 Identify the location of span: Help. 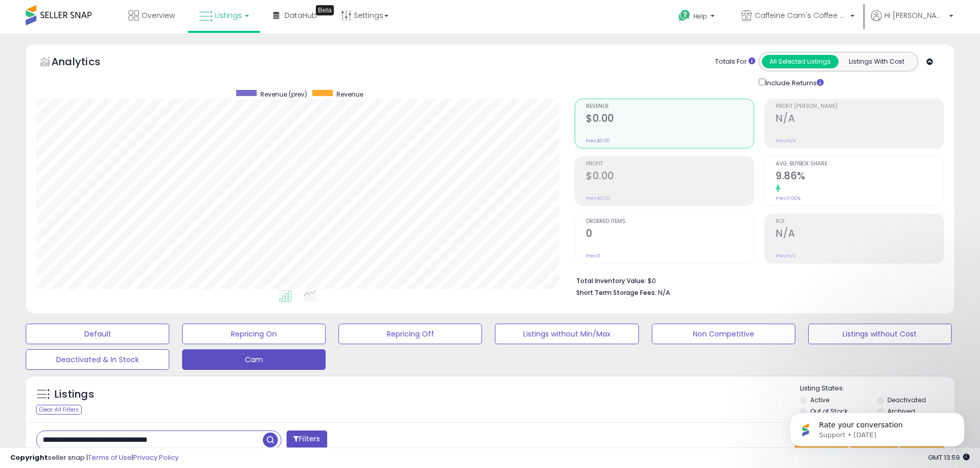
(700, 16).